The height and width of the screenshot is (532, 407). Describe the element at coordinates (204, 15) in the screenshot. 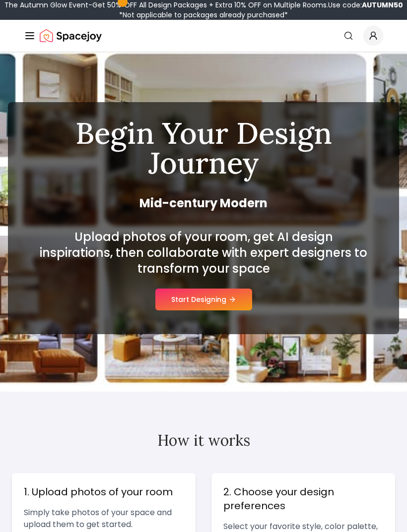

I see `span: *Not applicable to packages already purchased*` at that location.